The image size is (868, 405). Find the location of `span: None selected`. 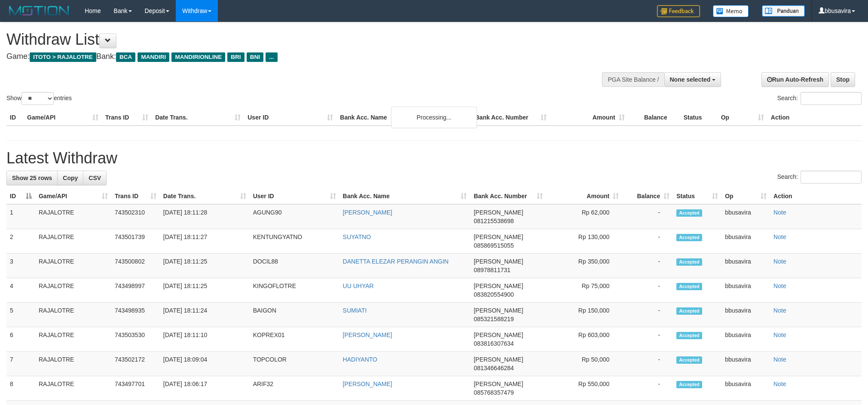

span: None selected is located at coordinates (690, 80).